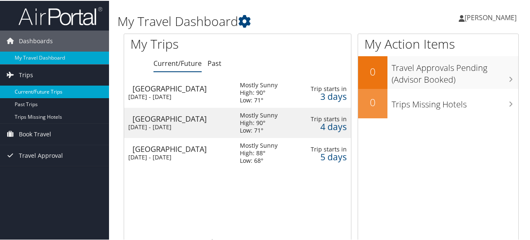  Describe the element at coordinates (190, 43) in the screenshot. I see `h1: My Trips` at that location.